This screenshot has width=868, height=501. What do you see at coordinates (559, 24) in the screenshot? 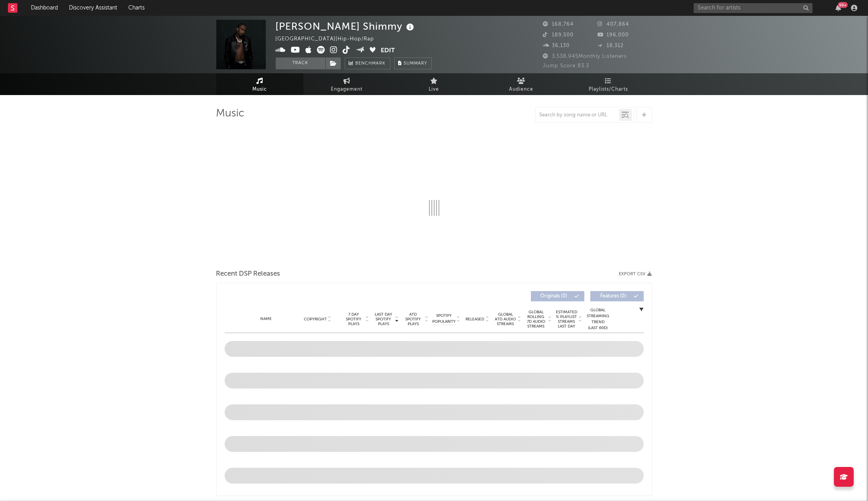
I see `span: 168,764` at bounding box center [559, 24].